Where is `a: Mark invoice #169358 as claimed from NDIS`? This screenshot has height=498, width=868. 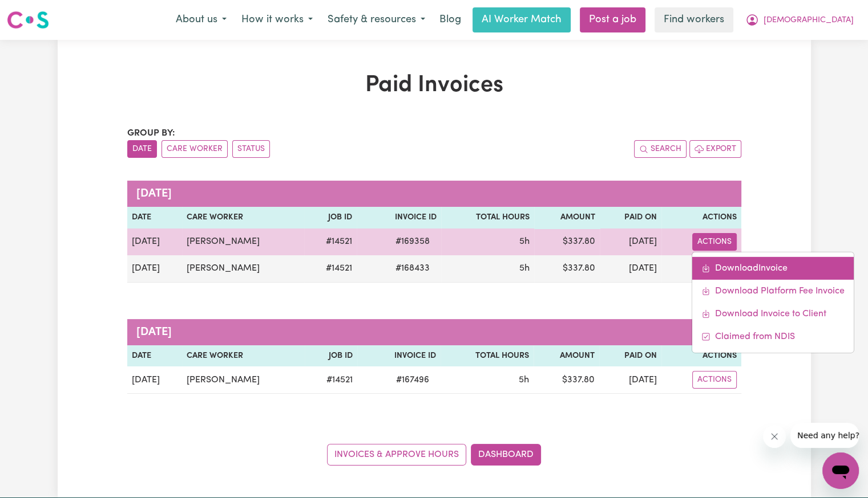
a: Mark invoice #169358 as claimed from NDIS is located at coordinates (773, 336).